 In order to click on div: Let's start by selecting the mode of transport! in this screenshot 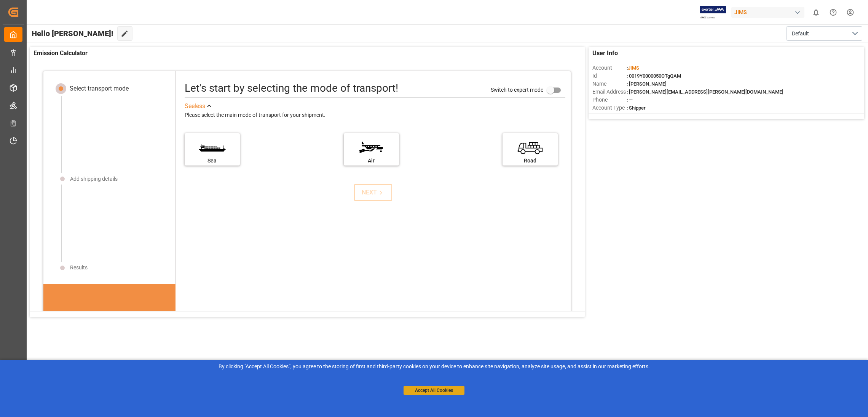, I will do `click(291, 88)`.